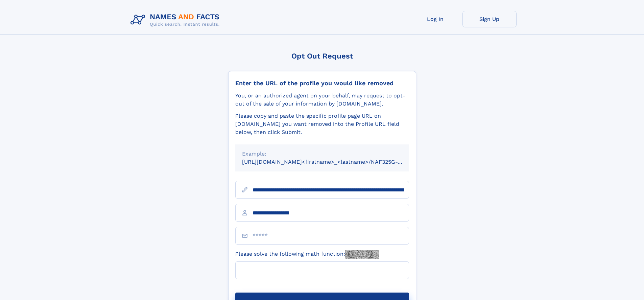 The image size is (644, 300). What do you see at coordinates (435, 19) in the screenshot?
I see `a: Log In` at bounding box center [435, 19].